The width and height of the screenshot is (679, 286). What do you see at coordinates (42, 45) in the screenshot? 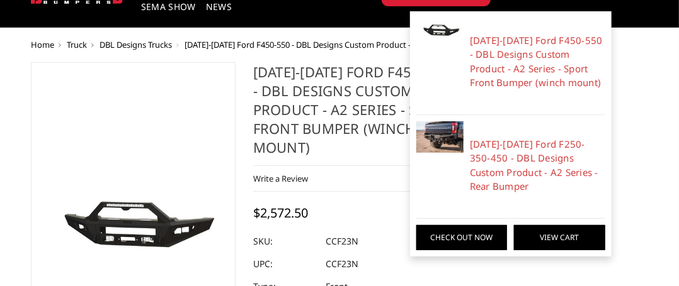
I see `span: Home` at bounding box center [42, 45].